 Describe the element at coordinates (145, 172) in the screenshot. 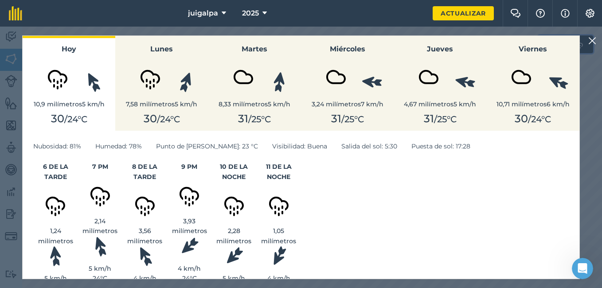

I see `h4: 8 DE LA TARDE` at that location.